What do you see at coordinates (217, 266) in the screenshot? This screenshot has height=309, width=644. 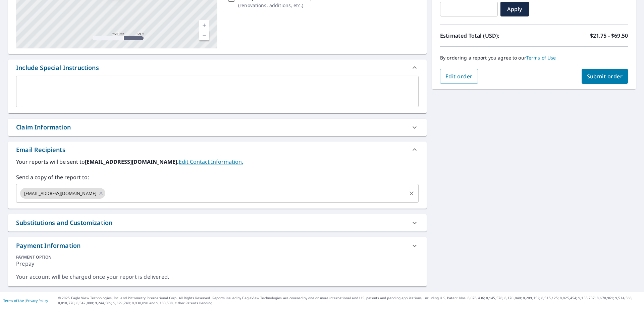 I see `div: Prepay` at bounding box center [217, 266].